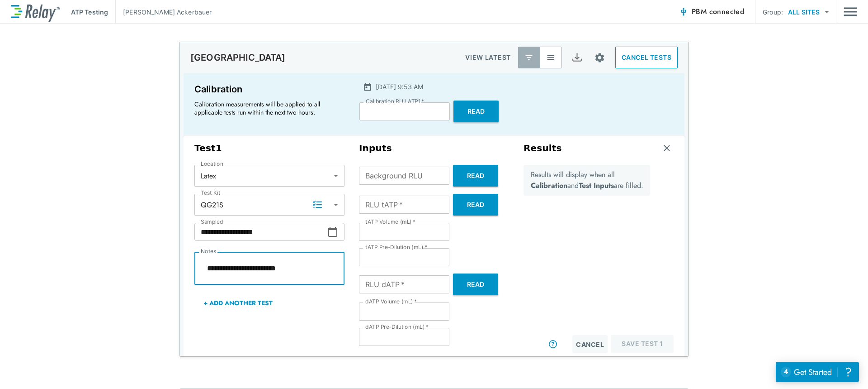 The width and height of the screenshot is (868, 389). I want to click on span: connected, so click(727, 11).